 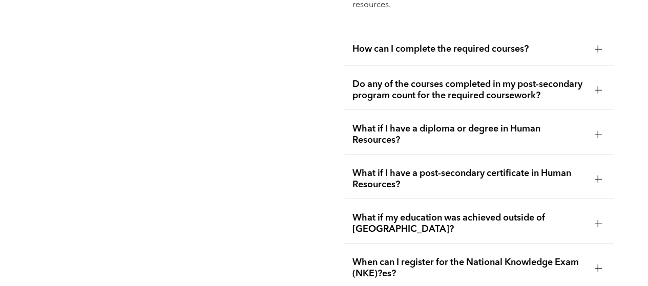 I want to click on span: How can I complete the required courses?, so click(x=469, y=49).